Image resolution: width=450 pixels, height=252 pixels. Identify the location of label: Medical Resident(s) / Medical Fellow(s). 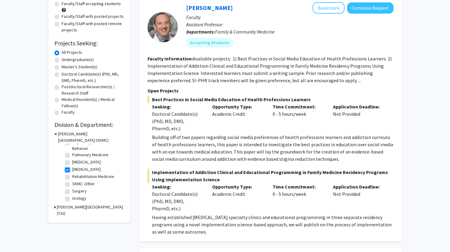
(93, 103).